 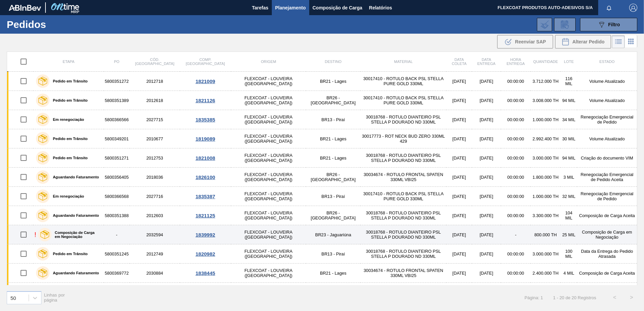 I want to click on span: Quantidade, so click(x=545, y=61).